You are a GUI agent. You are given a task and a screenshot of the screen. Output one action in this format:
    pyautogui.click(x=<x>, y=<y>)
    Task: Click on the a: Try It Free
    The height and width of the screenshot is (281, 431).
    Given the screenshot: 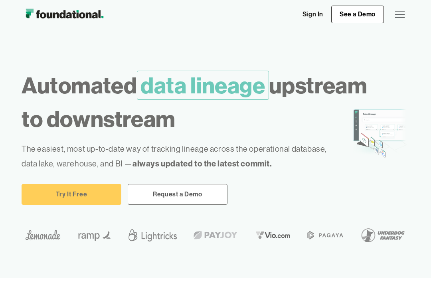 What is the action you would take?
    pyautogui.click(x=71, y=194)
    